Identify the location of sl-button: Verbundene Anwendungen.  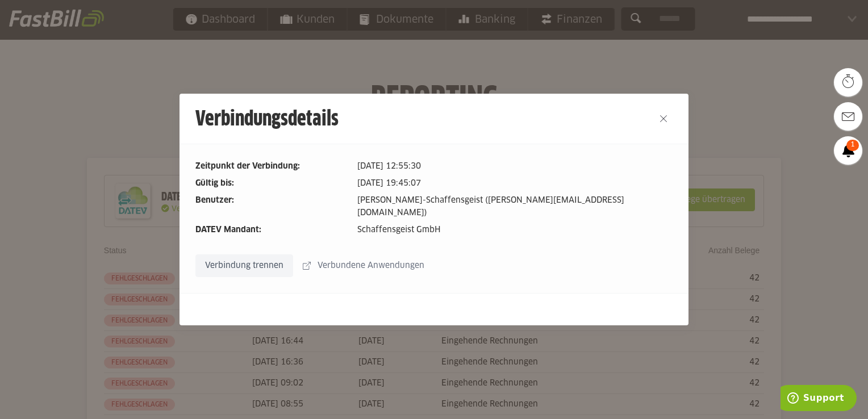
(365, 266).